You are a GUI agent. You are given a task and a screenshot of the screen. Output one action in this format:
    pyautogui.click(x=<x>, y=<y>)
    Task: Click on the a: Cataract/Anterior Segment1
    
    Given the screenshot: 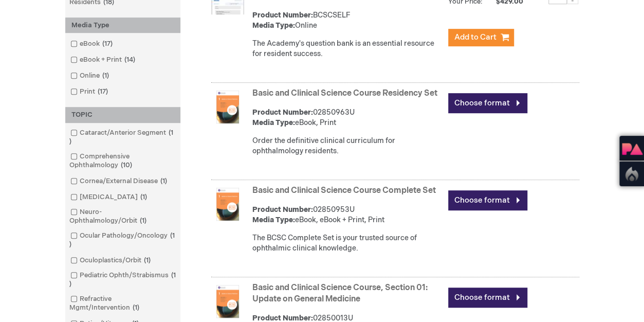 What is the action you would take?
    pyautogui.click(x=123, y=137)
    